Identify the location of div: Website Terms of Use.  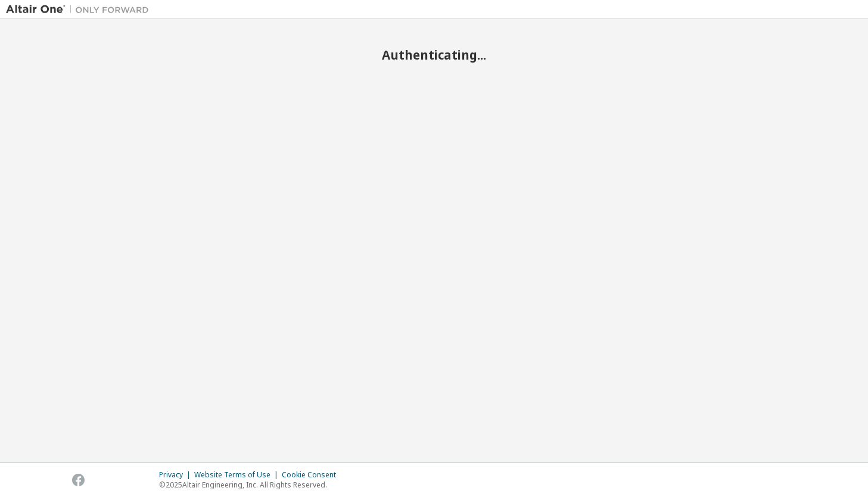
(238, 475).